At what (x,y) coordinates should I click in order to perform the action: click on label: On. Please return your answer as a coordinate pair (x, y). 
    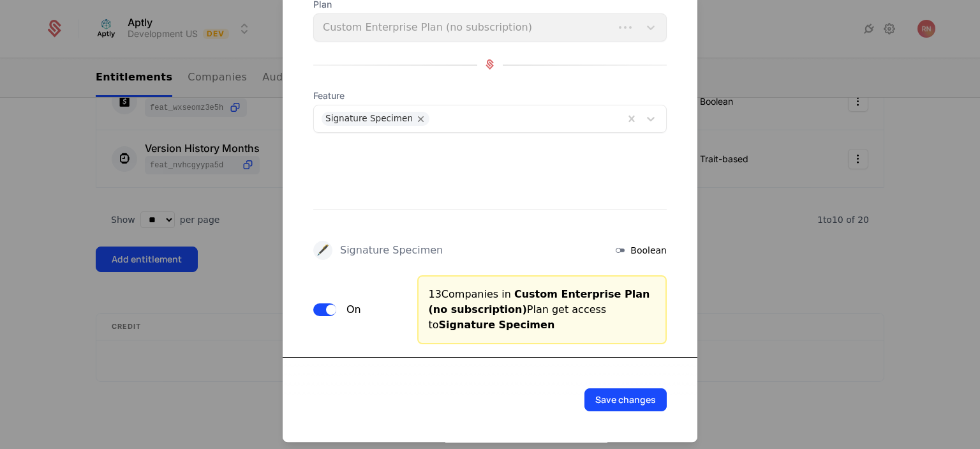
    Looking at the image, I should click on (353, 310).